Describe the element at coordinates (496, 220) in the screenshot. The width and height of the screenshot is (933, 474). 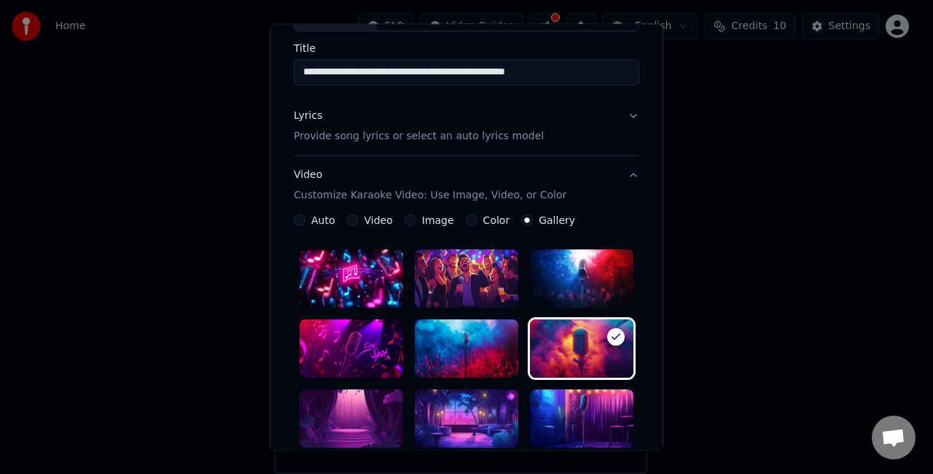
I see `label: Color` at that location.